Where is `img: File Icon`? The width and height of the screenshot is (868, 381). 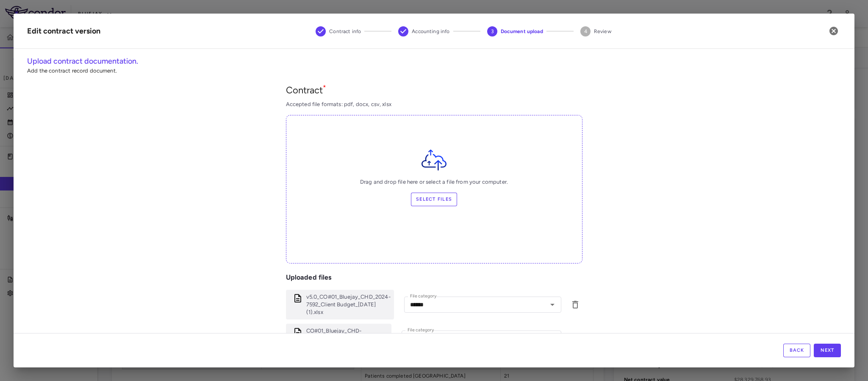 img: File Icon is located at coordinates (434, 160).